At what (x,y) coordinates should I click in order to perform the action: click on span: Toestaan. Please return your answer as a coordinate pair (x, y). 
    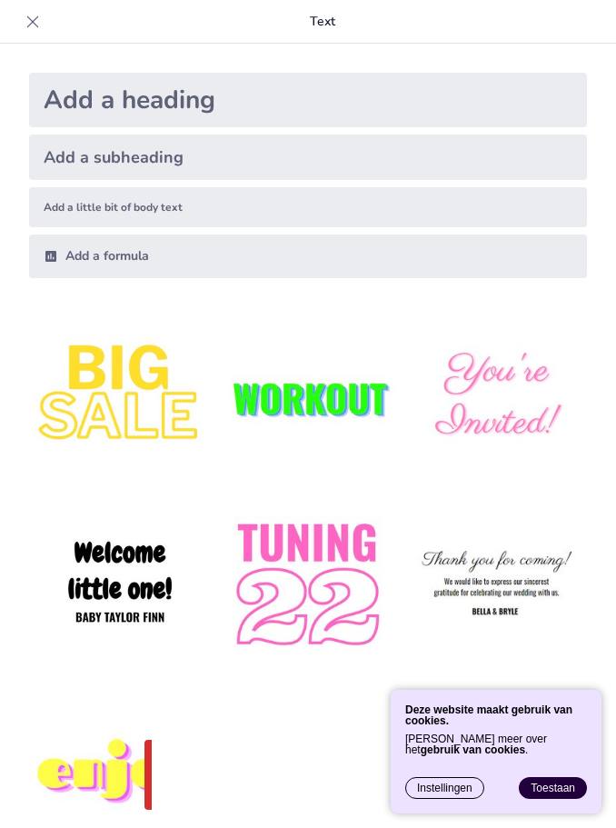
    Looking at the image, I should click on (552, 788).